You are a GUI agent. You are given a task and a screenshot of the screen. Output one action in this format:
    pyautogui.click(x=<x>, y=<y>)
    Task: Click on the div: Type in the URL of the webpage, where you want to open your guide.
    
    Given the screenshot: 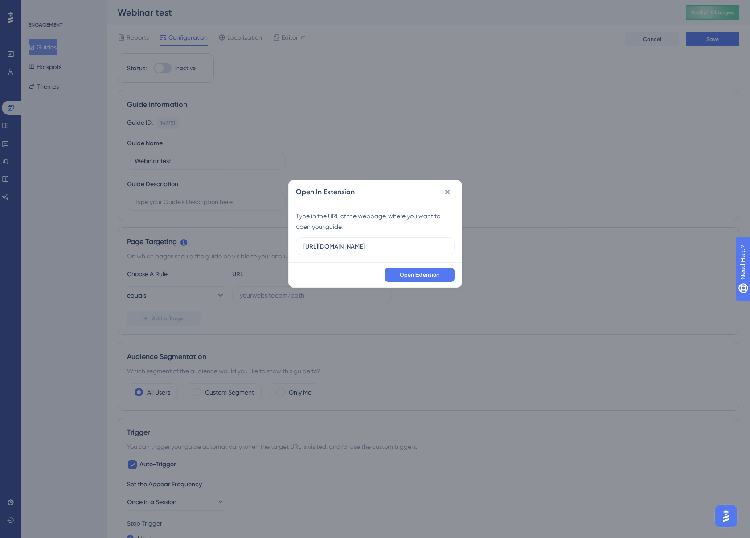 What is the action you would take?
    pyautogui.click(x=375, y=221)
    